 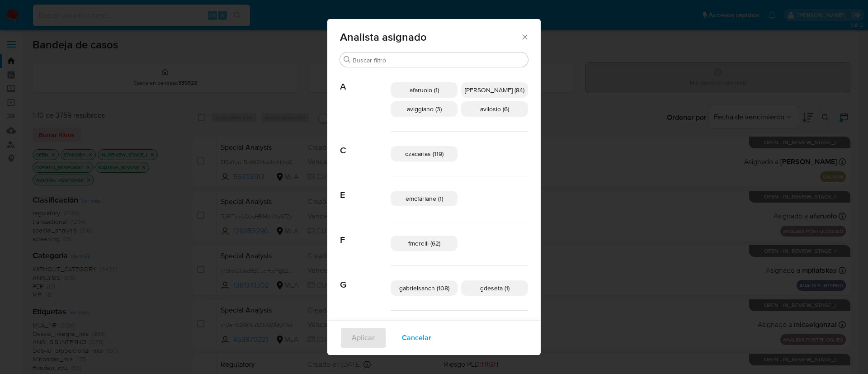 What do you see at coordinates (424, 288) in the screenshot?
I see `span: gabrielsanch (108)` at bounding box center [424, 288].